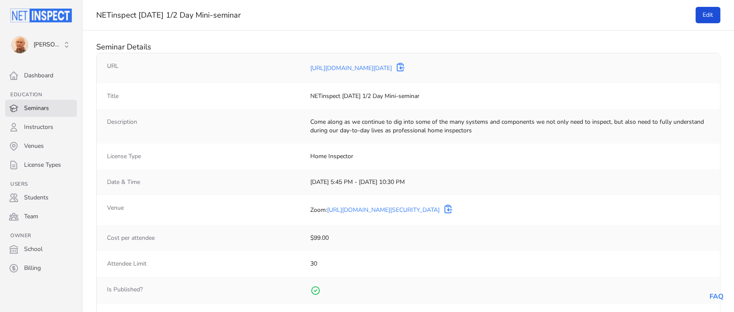 This screenshot has height=312, width=734. What do you see at coordinates (41, 198) in the screenshot?
I see `a: Students` at bounding box center [41, 198].